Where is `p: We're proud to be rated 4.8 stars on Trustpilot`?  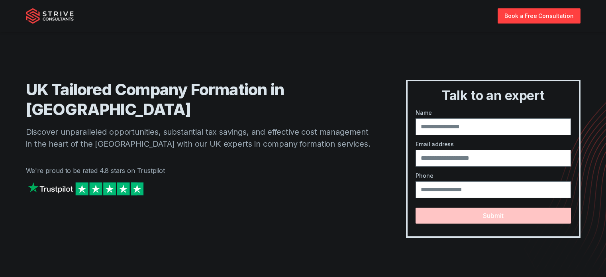 p: We're proud to be rated 4.8 stars on Trustpilot is located at coordinates (200, 171).